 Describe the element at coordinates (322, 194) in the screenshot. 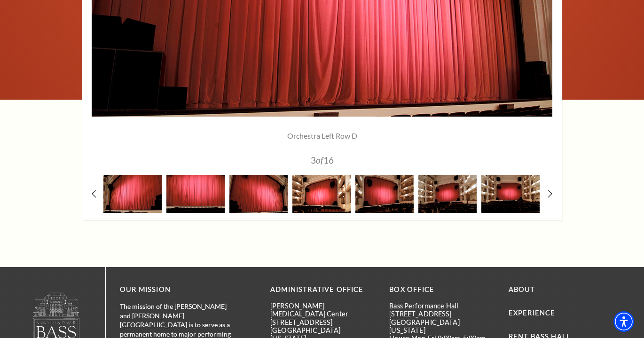

I see `img: A theater interior featuring a red curtain, empty seats, and elegant architectural details.` at that location.